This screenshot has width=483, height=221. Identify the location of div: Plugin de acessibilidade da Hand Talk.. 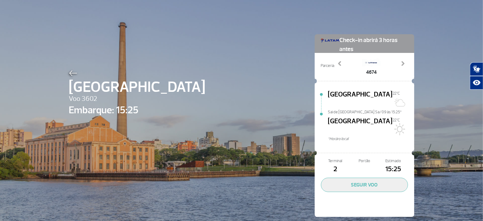
(477, 76).